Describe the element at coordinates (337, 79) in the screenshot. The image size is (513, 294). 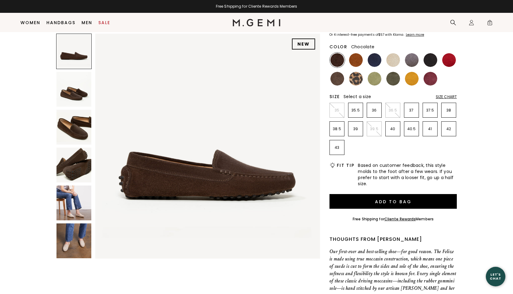
I see `img: Mushroom` at that location.